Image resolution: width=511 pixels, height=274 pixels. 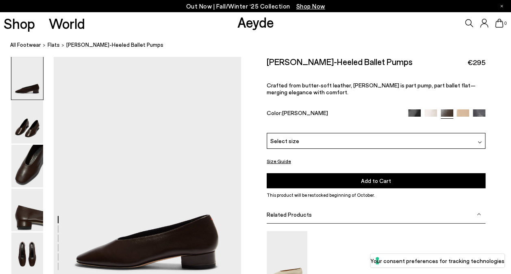 I want to click on nav: breadcrumb, so click(x=261, y=45).